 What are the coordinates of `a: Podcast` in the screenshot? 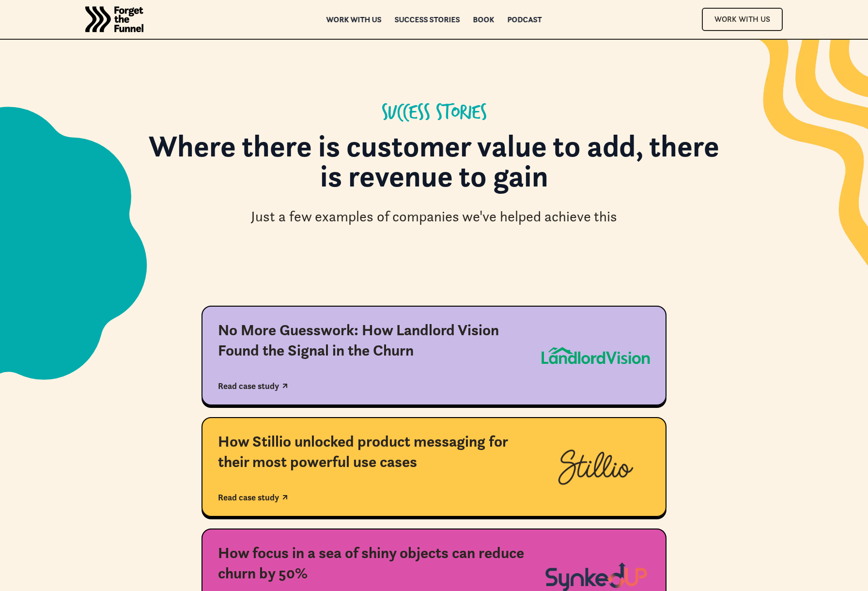 It's located at (525, 20).